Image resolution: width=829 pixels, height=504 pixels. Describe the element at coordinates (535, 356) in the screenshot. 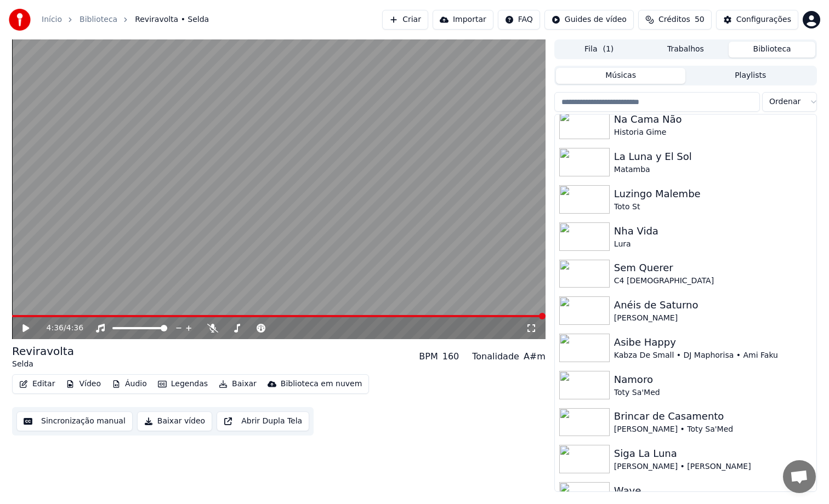

I see `div: A#m` at that location.